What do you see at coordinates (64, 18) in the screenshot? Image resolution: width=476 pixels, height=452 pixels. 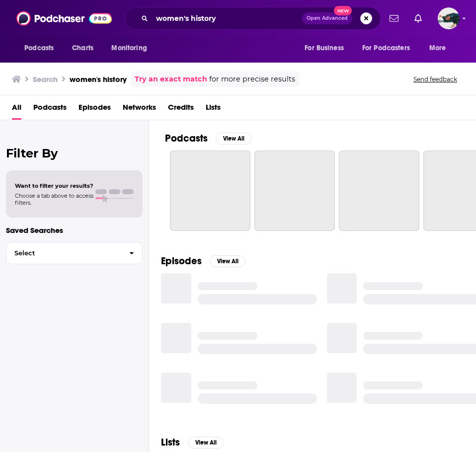 I see `a: Podchaser - Follow, Share and Rate Podcasts` at bounding box center [64, 18].